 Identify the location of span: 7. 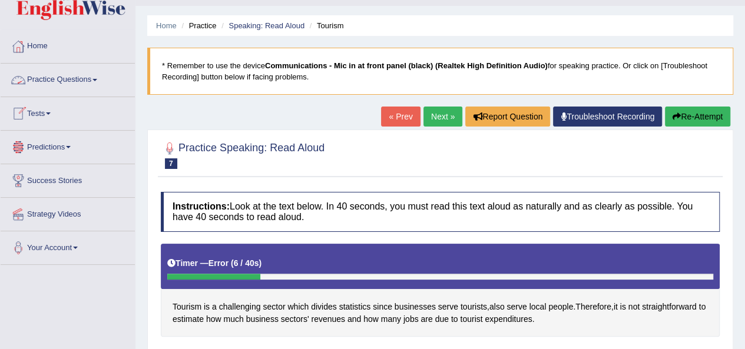
(171, 164).